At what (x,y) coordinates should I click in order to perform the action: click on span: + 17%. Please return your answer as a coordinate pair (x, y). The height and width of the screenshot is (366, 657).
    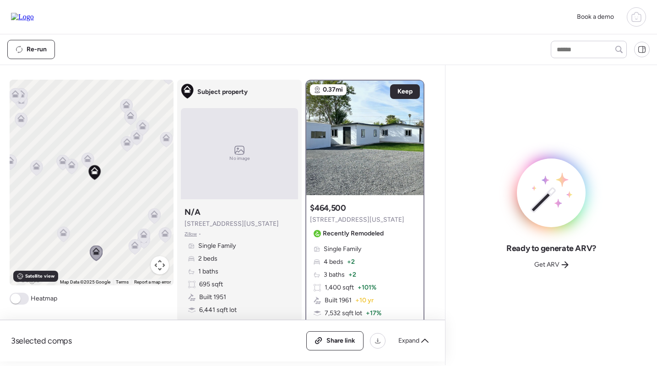
    Looking at the image, I should click on (373, 313).